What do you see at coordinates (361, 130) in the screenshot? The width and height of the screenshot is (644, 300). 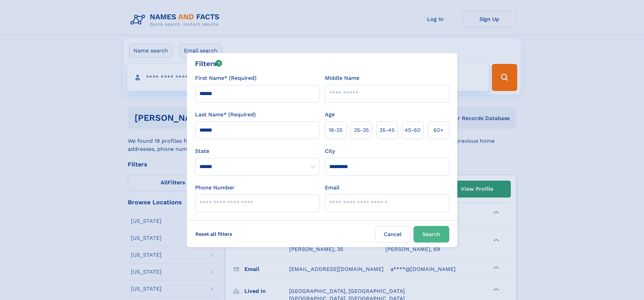 I see `span: 25‑35` at bounding box center [361, 130].